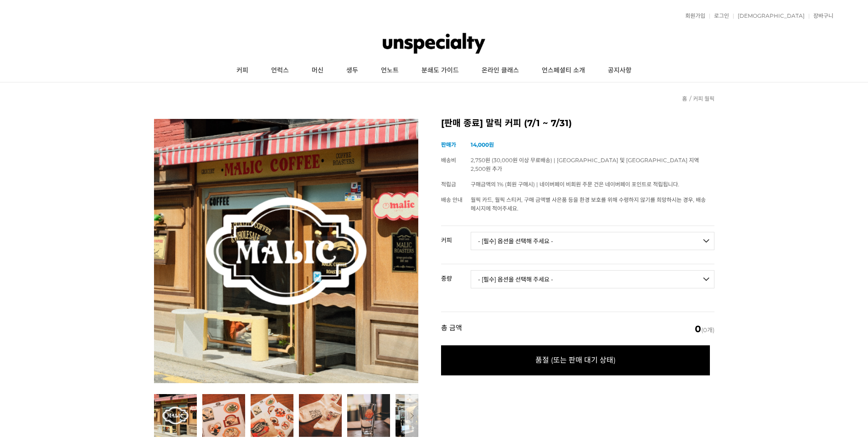 The image size is (868, 441). What do you see at coordinates (411, 415) in the screenshot?
I see `button: 다음` at bounding box center [411, 415].